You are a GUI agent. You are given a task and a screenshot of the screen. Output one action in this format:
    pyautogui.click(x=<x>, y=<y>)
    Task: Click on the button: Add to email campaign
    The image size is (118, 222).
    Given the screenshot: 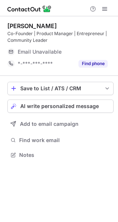 What is the action you would take?
    pyautogui.click(x=61, y=124)
    